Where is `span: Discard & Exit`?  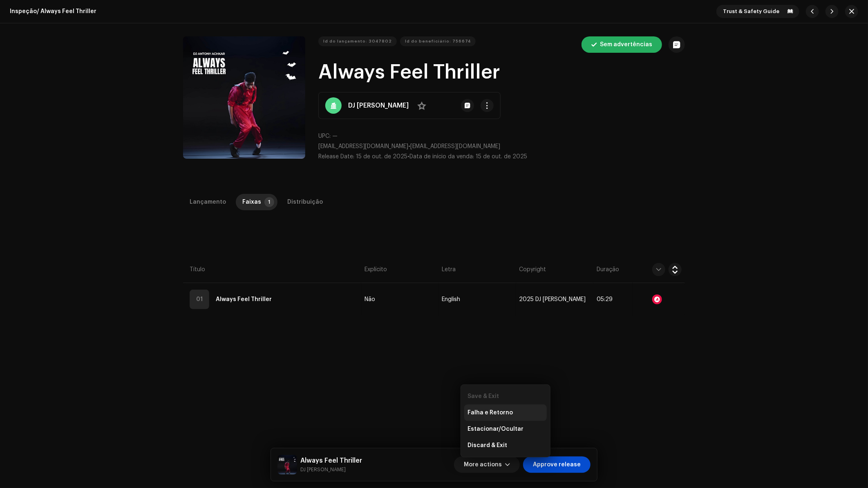 span: Discard & Exit is located at coordinates (487, 445).